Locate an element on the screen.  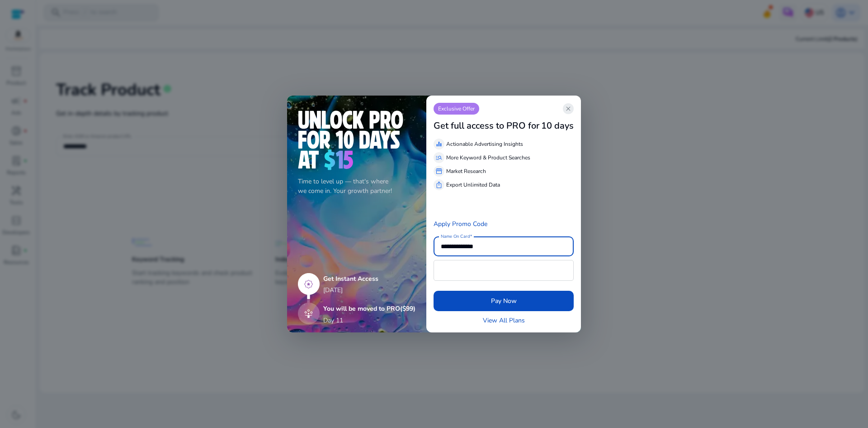
span: manage_search is located at coordinates (439, 158).